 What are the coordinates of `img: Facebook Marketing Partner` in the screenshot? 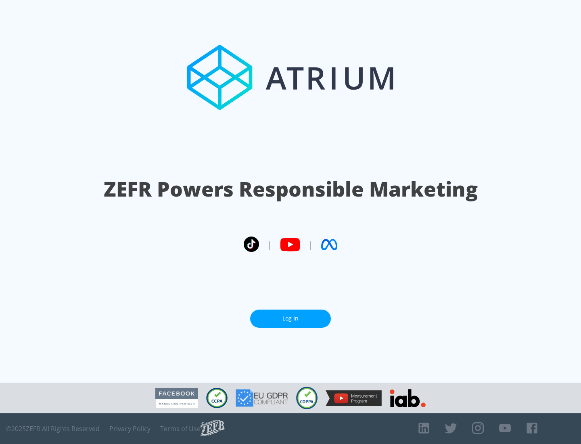 It's located at (177, 398).